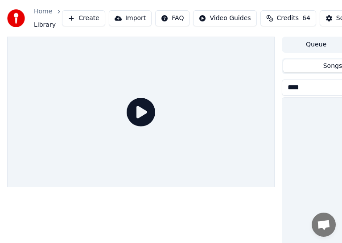 The width and height of the screenshot is (342, 243). I want to click on button: FAQ, so click(172, 18).